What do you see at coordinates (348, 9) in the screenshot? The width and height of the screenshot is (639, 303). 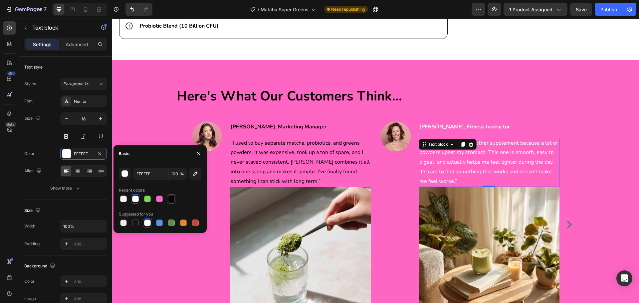 I see `span: Need republishing` at bounding box center [348, 9].